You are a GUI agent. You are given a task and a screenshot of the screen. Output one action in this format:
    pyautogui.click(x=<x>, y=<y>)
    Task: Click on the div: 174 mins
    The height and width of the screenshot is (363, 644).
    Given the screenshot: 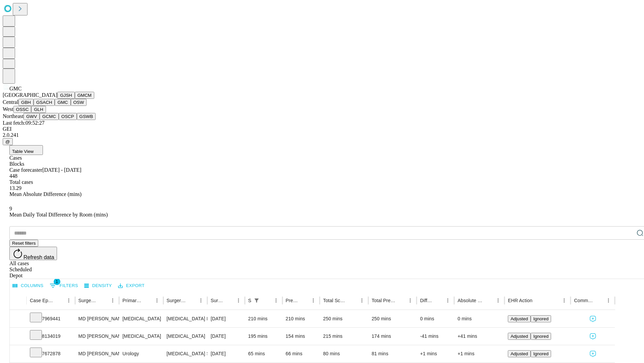 What is the action you would take?
    pyautogui.click(x=393, y=336)
    